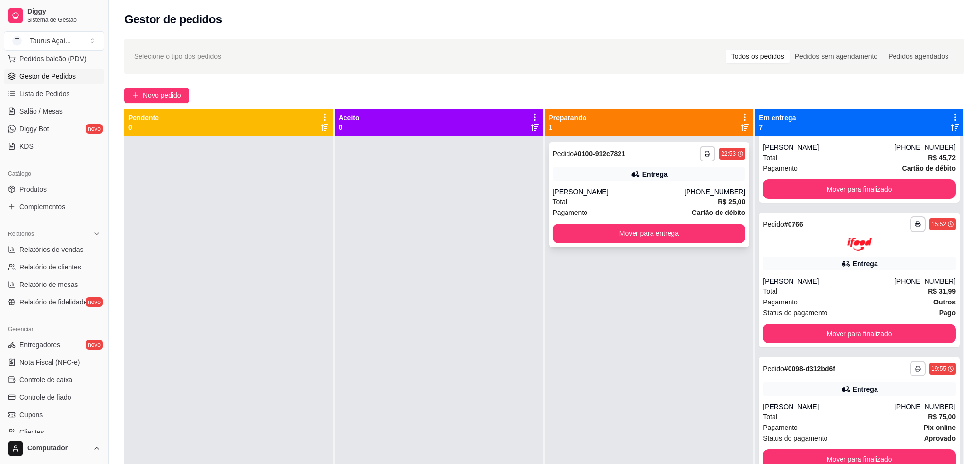  Describe the element at coordinates (54, 362) in the screenshot. I see `a: Nota Fiscal (NFC-e)` at that location.